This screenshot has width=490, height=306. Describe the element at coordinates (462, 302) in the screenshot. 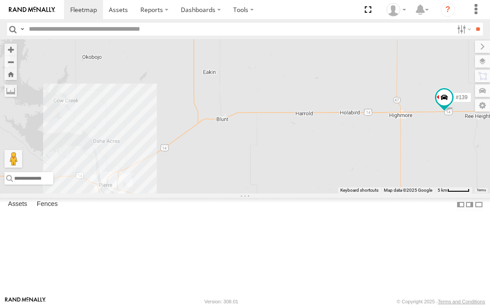

I see `a: Terms and Conditions` at that location.